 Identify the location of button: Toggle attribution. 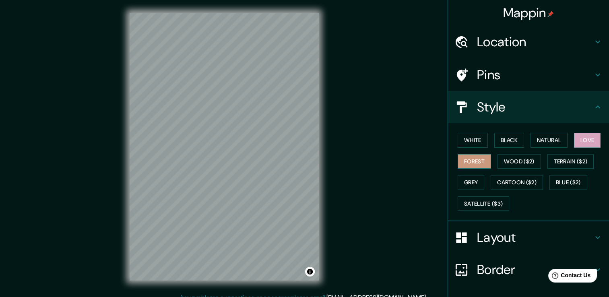
(310, 272).